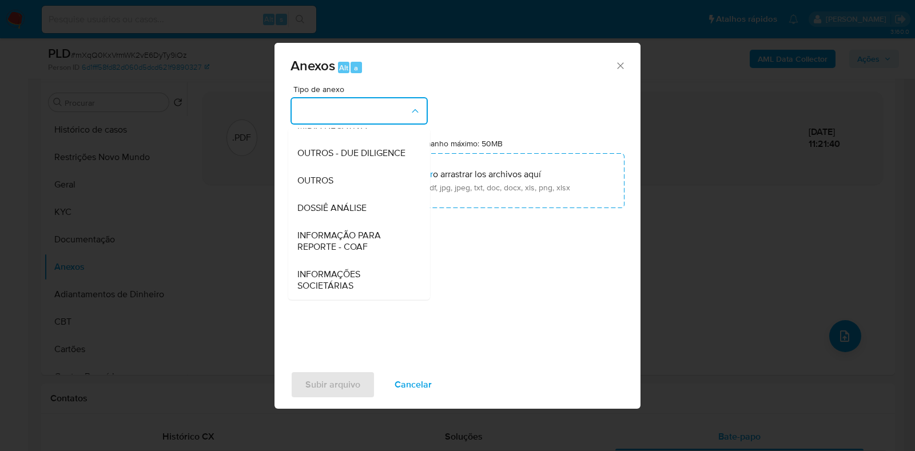 The width and height of the screenshot is (915, 451). I want to click on button: Cerrar, so click(620, 65).